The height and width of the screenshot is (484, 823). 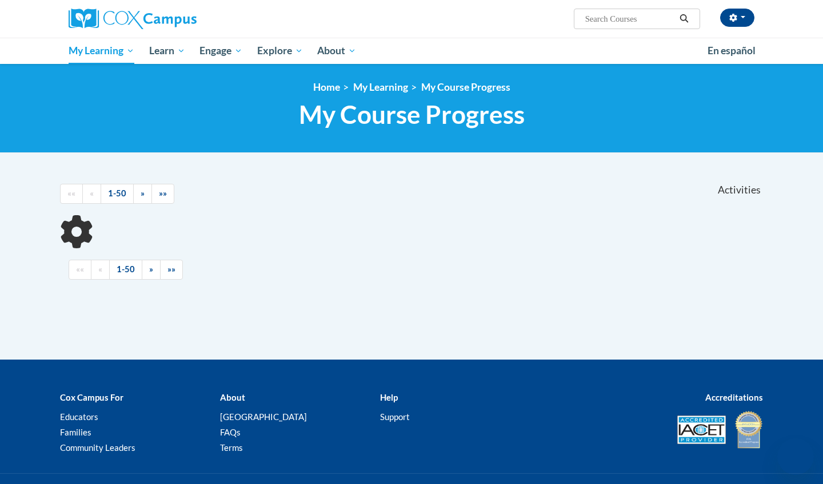 What do you see at coordinates (731, 51) in the screenshot?
I see `a: En español` at bounding box center [731, 51].